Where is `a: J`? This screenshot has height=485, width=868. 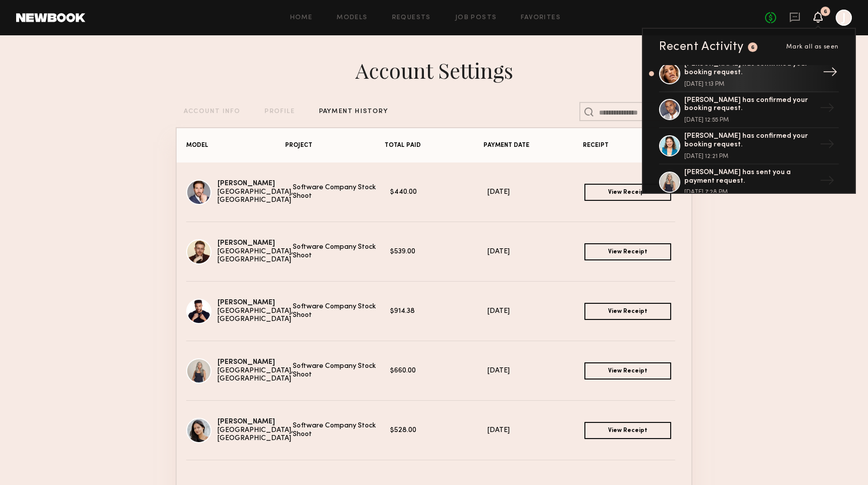 a: J is located at coordinates (844, 17).